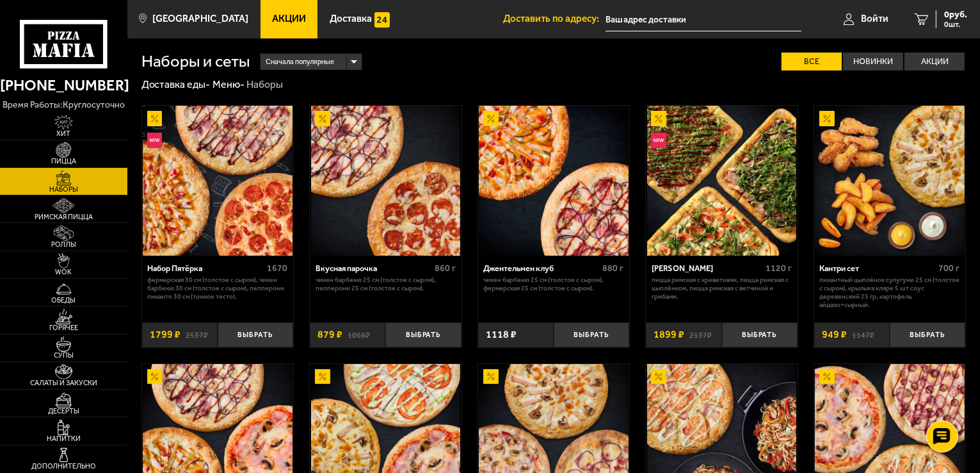  What do you see at coordinates (176, 84) in the screenshot?
I see `a: Доставка еды-` at bounding box center [176, 84].